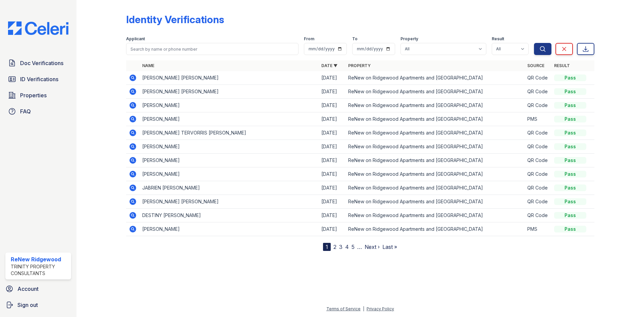  What do you see at coordinates (28, 289) in the screenshot?
I see `span: Account` at bounding box center [28, 289].